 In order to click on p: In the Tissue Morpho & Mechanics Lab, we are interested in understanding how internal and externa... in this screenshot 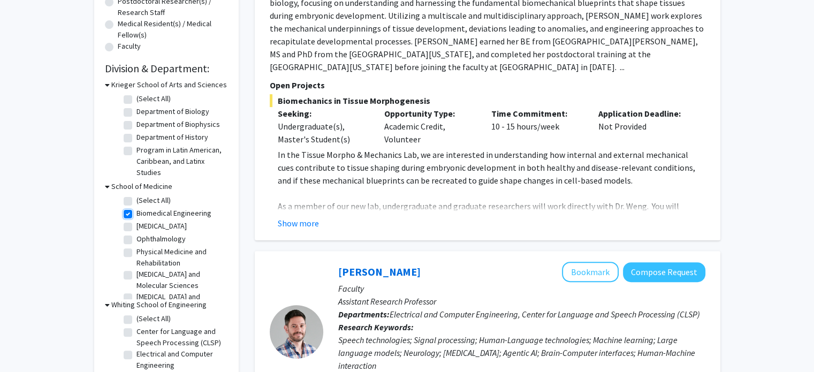, I will do `click(491, 168)`.